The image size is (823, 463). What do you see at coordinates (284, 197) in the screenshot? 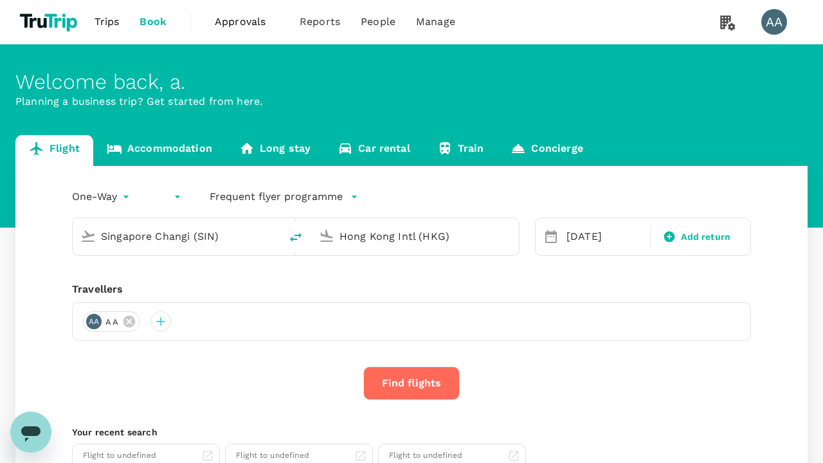
I see `button: Frequent flyer programme` at bounding box center [284, 197].